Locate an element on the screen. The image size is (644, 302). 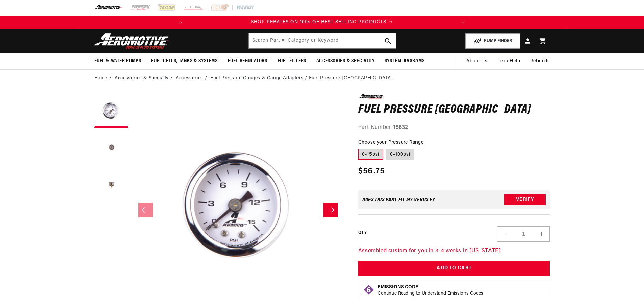
button: Load image 1 in gallery view is located at coordinates (111, 111).